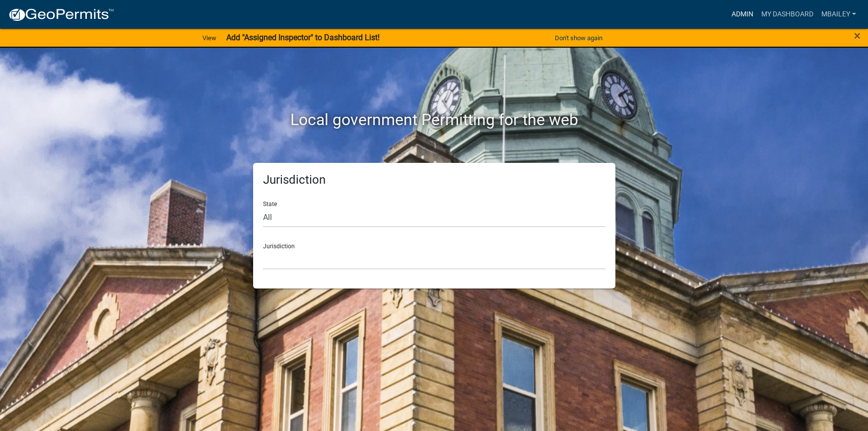 The image size is (868, 431). What do you see at coordinates (578, 38) in the screenshot?
I see `button: Don't show again` at bounding box center [578, 38].